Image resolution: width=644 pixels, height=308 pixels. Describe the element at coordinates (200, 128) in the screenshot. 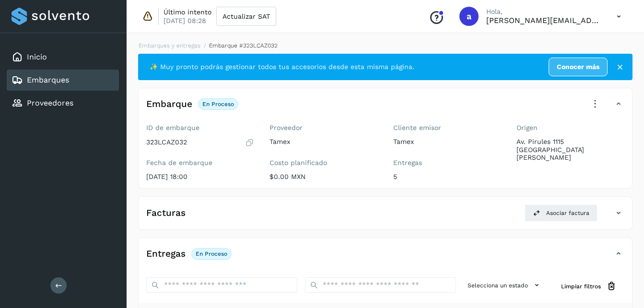

I see `label: ID de embarque` at that location.